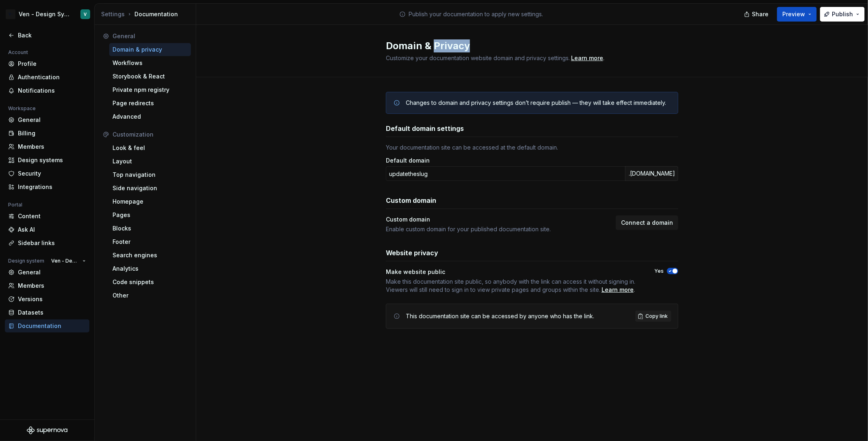  What do you see at coordinates (425, 129) in the screenshot?
I see `h3: Default domain settings` at bounding box center [425, 129].